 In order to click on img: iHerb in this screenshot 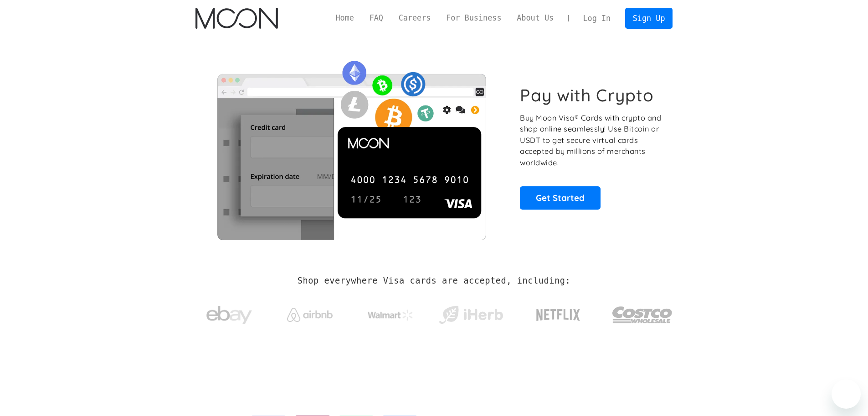, I will do `click(471, 315)`.